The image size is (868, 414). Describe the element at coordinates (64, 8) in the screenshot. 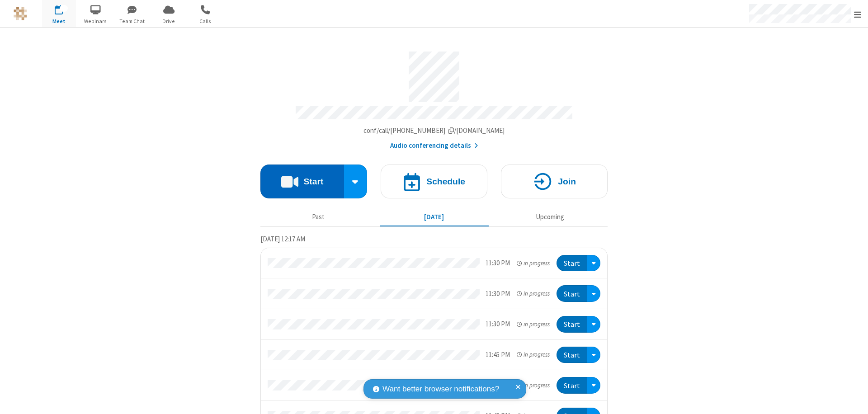

I see `div: 27` at that location.